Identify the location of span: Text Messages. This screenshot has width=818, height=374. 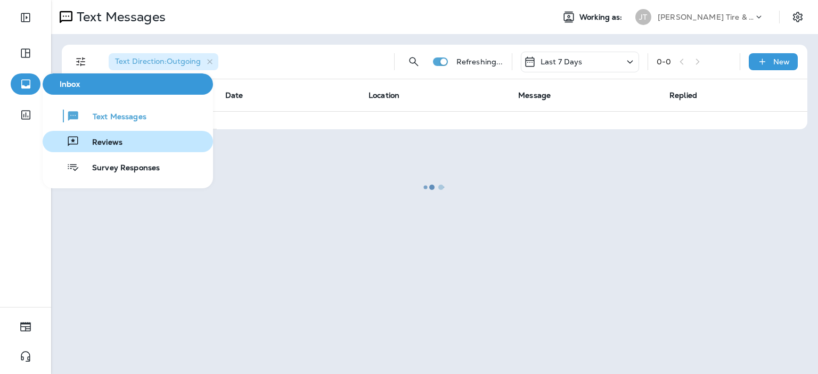
(113, 117).